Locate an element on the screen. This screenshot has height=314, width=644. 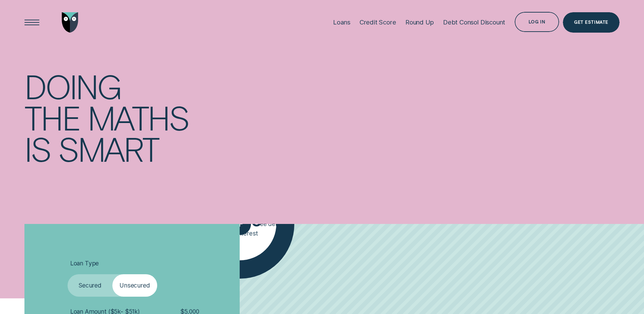
label: Secured is located at coordinates (90, 285).